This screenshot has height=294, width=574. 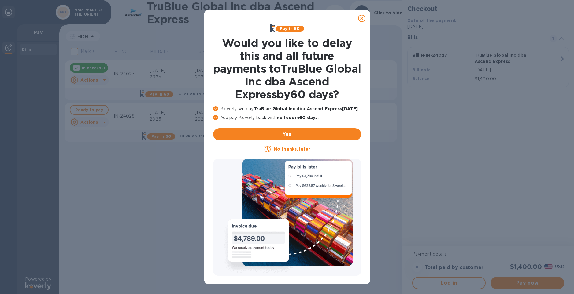 What do you see at coordinates (298, 118) in the screenshot?
I see `b: no fees in 60 days .` at bounding box center [298, 118].